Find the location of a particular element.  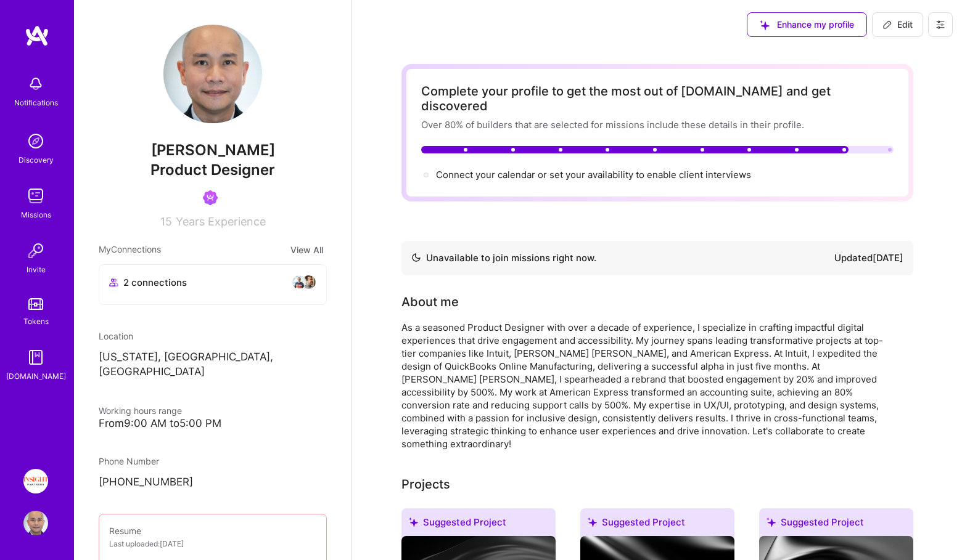

div: Tokens is located at coordinates (35, 321).